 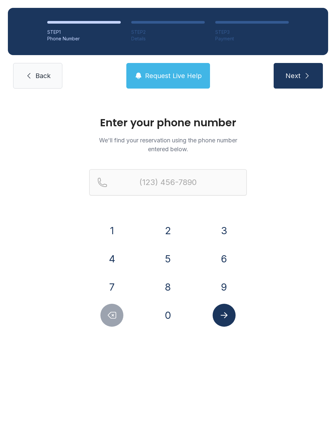 I want to click on button: 8, so click(x=168, y=287).